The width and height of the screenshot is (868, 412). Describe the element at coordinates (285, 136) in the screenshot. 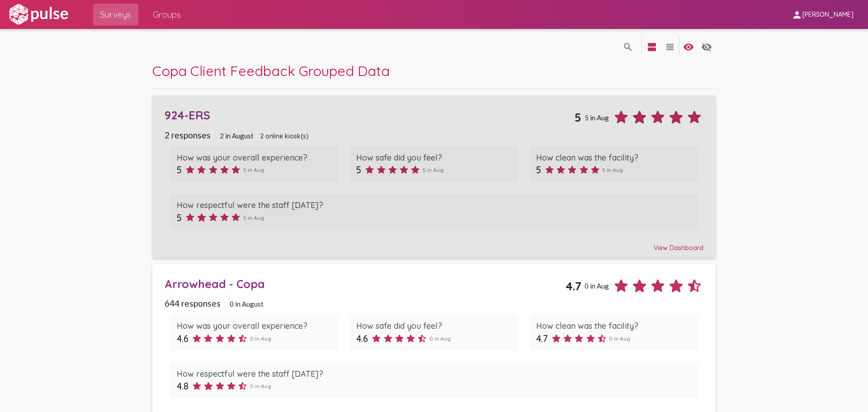

I see `span: 2 online kiosk(s)` at that location.